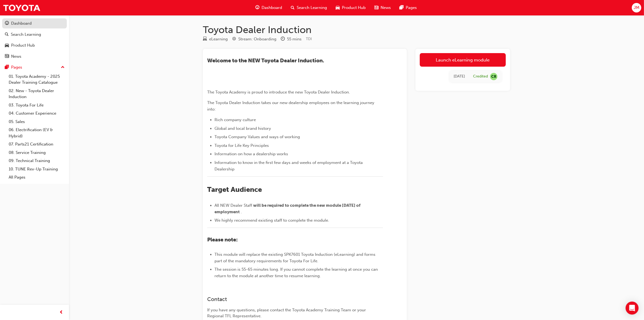  What do you see at coordinates (36, 80) in the screenshot?
I see `a: 01. Toyota Academy - 2025 Dealer Training Catalogue` at bounding box center [36, 80].